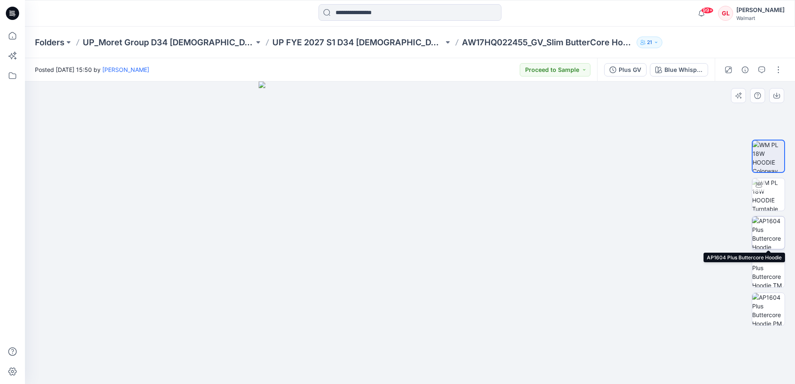 The height and width of the screenshot is (384, 795). Describe the element at coordinates (650, 42) in the screenshot. I see `button: 21` at that location.